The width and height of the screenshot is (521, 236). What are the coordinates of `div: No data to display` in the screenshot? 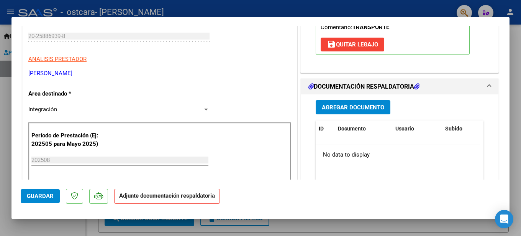 It's located at (398, 154).